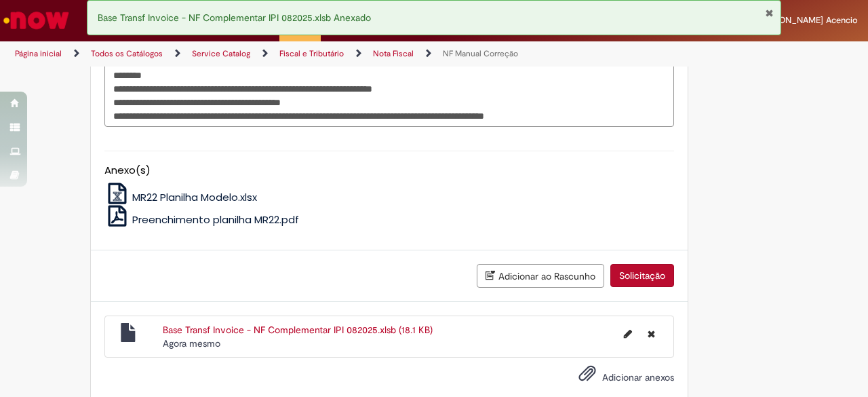 The height and width of the screenshot is (397, 868). What do you see at coordinates (191, 343) in the screenshot?
I see `time: 01/09/2025 09:29:30` at bounding box center [191, 343].